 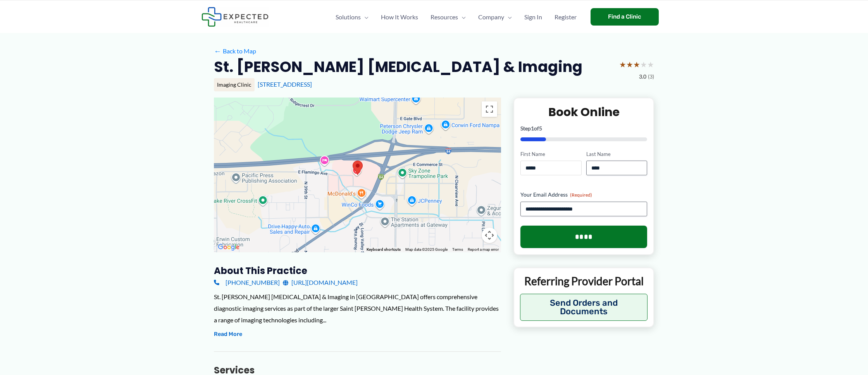 I want to click on a: How It Works, so click(x=399, y=17).